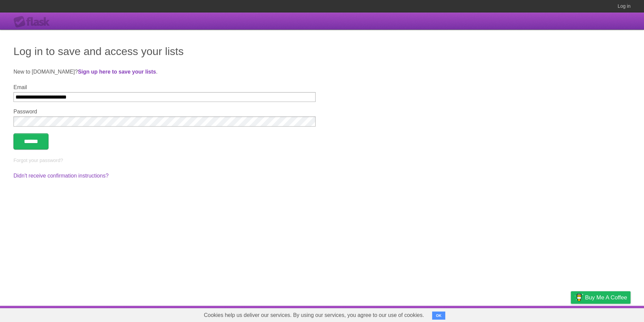  What do you see at coordinates (609, 313) in the screenshot?
I see `a: Suggest a feature` at bounding box center [609, 313].